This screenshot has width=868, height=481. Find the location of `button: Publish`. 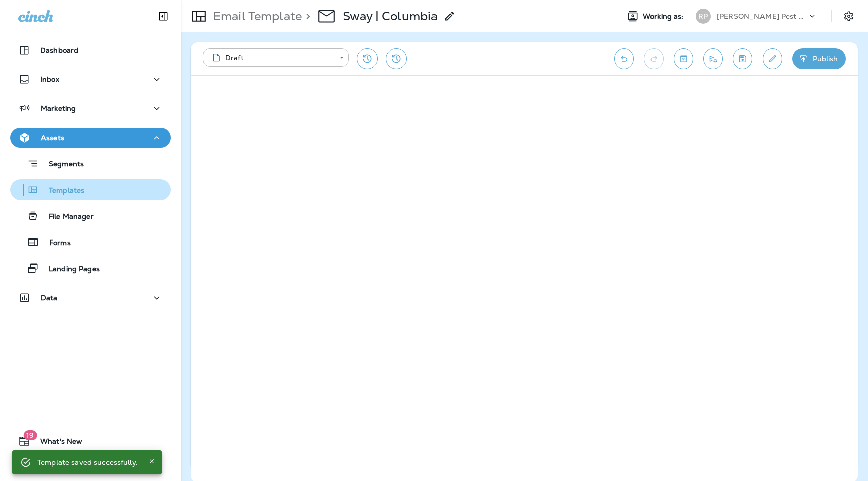

button: Publish is located at coordinates (819, 58).